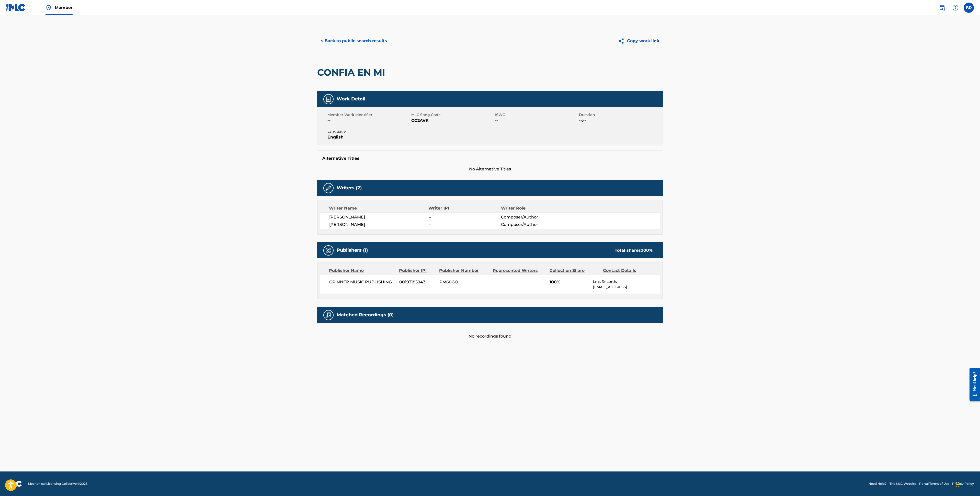 Image resolution: width=980 pixels, height=496 pixels. Describe the element at coordinates (622, 41) in the screenshot. I see `img: Copy work link` at that location.